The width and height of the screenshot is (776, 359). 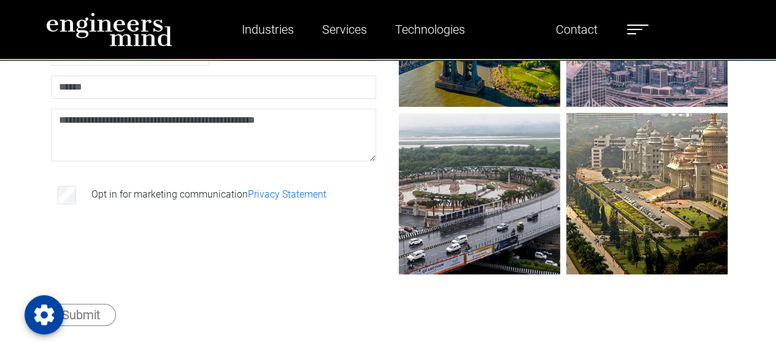 I want to click on a: Industries, so click(x=267, y=29).